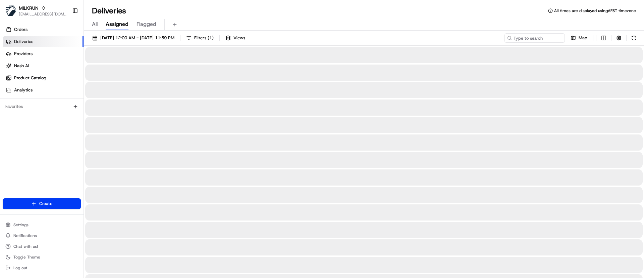 This screenshot has width=644, height=278. Describe the element at coordinates (11, 11) in the screenshot. I see `img: MILKRUN` at that location.